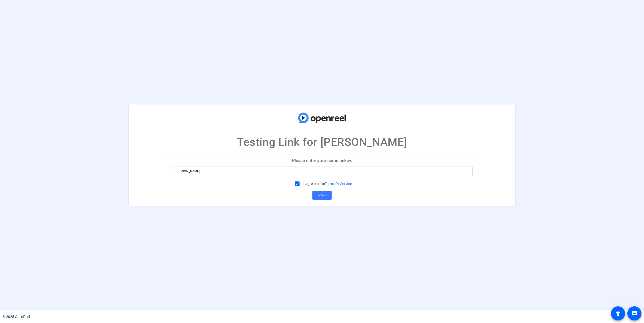 Image resolution: width=644 pixels, height=323 pixels. I want to click on mat-icon: accessibility, so click(618, 313).